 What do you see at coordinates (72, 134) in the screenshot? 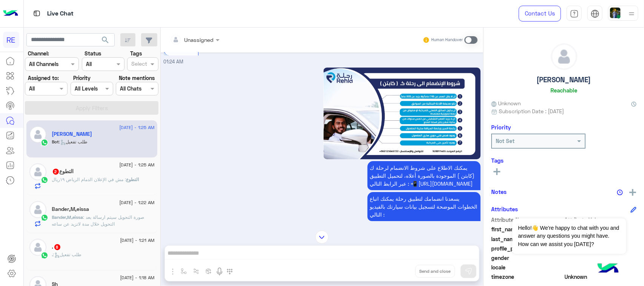
I see `h5: خالد القحطاني` at bounding box center [72, 134].